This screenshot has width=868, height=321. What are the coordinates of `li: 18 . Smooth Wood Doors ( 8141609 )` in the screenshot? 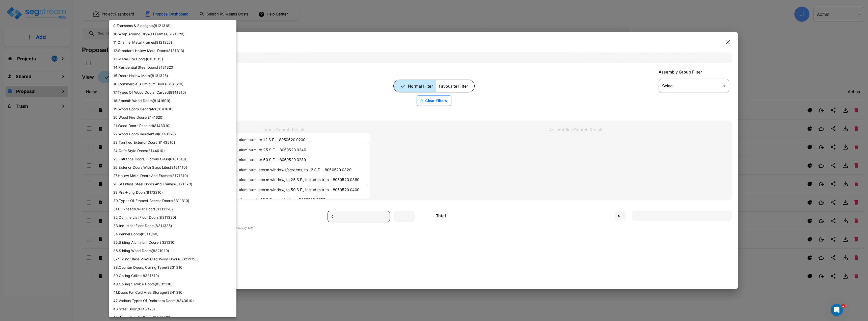 It's located at (173, 101).